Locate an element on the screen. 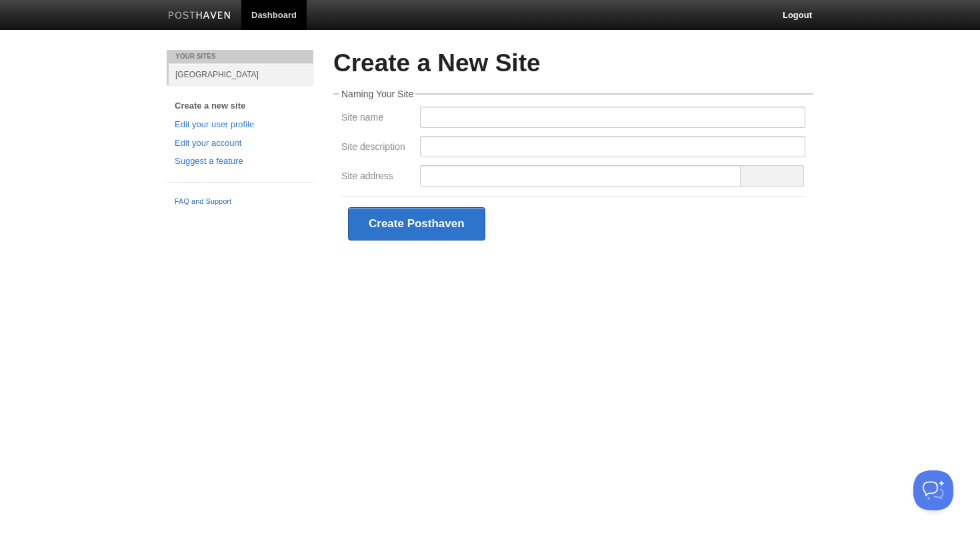  li: Your Sites is located at coordinates (240, 57).